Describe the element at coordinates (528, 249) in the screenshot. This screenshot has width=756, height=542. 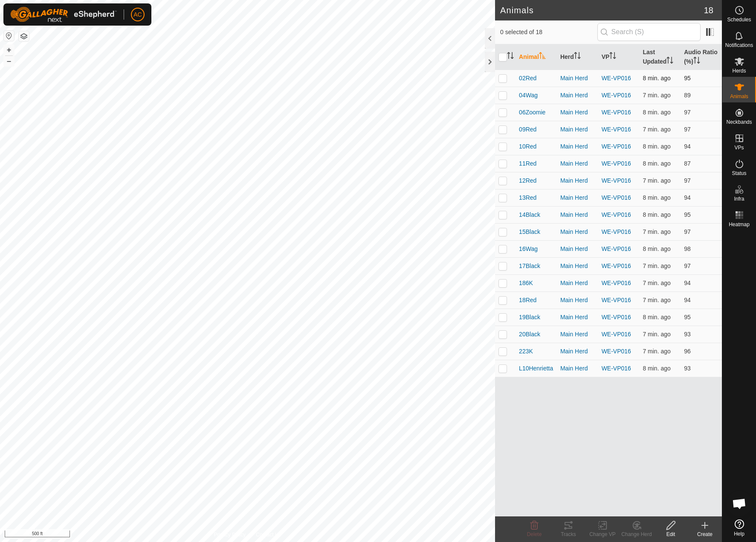
I see `span: 16Wag` at that location.